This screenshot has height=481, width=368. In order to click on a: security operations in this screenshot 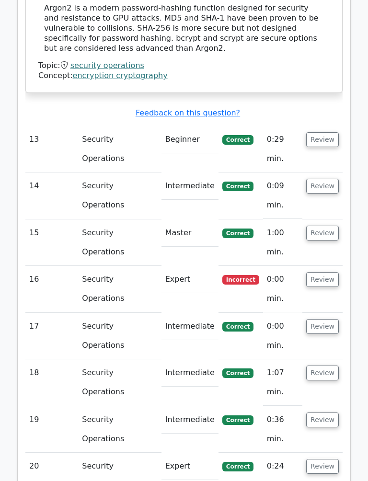, I will do `click(107, 65)`.